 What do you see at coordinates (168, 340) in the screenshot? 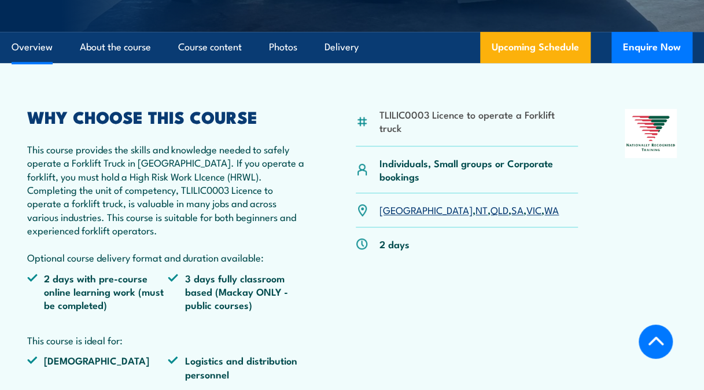
I see `p: This course is ideal for:` at bounding box center [168, 340].